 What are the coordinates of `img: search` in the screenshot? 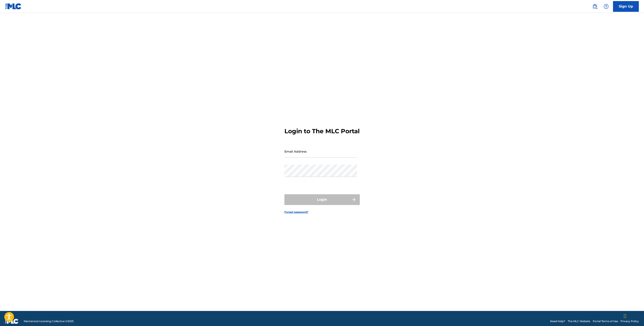 It's located at (595, 7).